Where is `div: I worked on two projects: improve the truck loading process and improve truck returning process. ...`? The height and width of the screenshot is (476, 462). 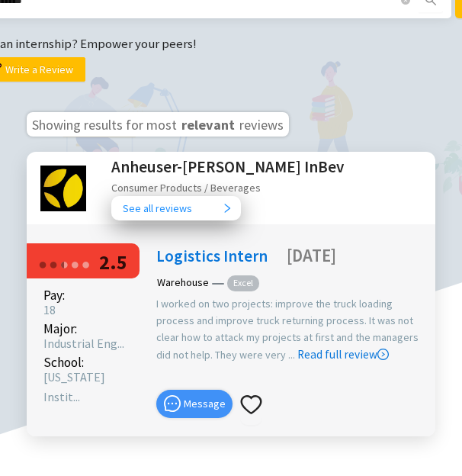
div: I worked on two projects: improve the truck loading process and improve truck returning process. ... is located at coordinates (292, 330).